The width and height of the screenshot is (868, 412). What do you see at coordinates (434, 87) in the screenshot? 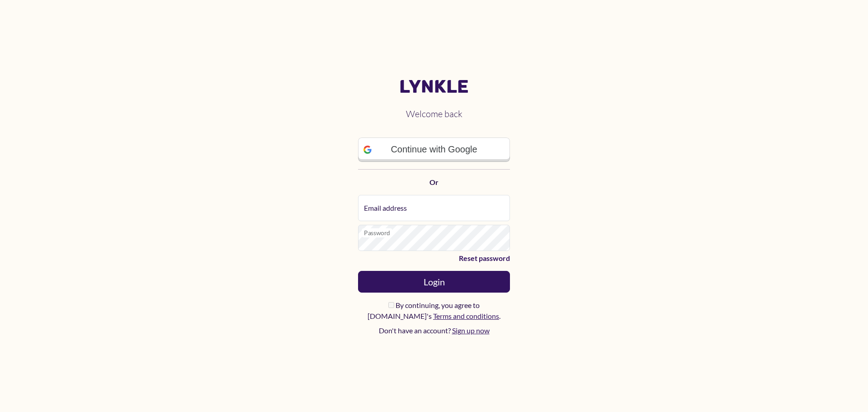
I see `h1: Lynkle` at bounding box center [434, 87].